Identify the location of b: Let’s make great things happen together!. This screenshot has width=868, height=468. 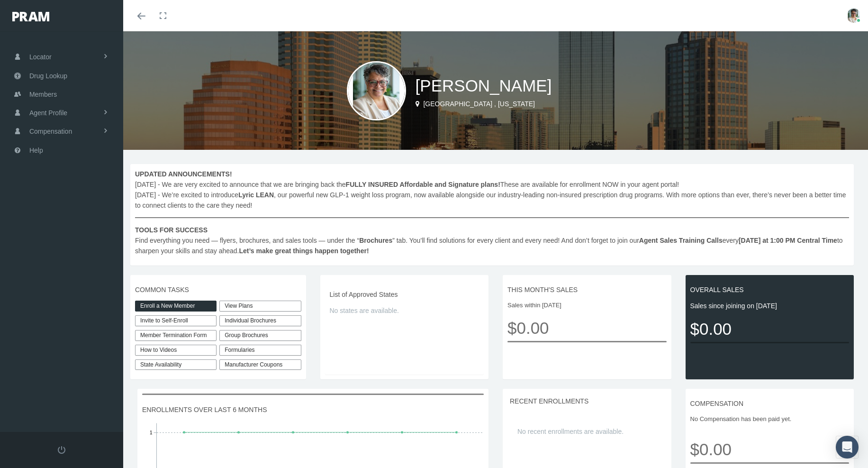
(304, 251).